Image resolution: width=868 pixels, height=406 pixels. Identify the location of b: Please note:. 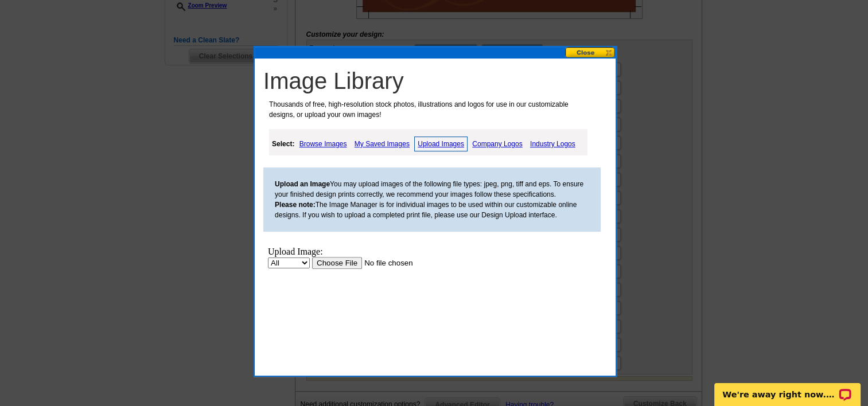
(294, 205).